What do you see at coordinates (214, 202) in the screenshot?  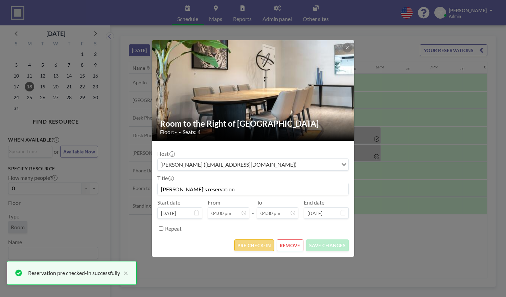 I see `label: From` at bounding box center [214, 202].